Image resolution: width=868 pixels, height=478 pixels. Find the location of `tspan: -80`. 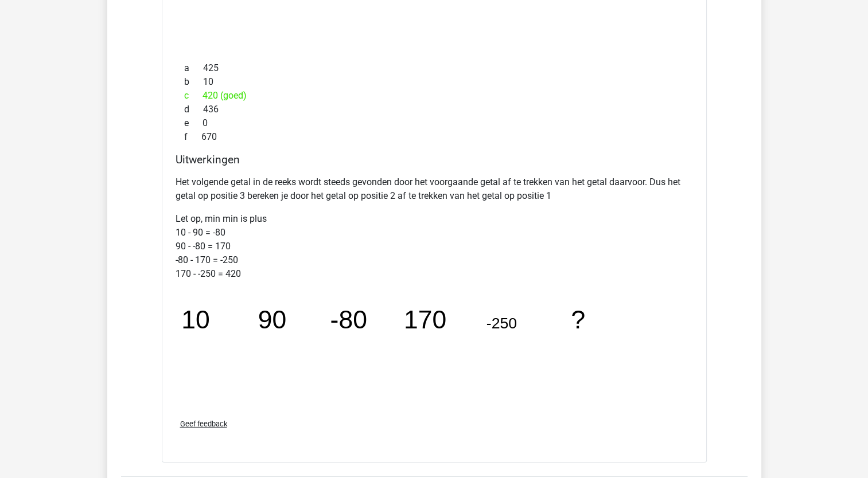

tspan: -80 is located at coordinates (348, 319).